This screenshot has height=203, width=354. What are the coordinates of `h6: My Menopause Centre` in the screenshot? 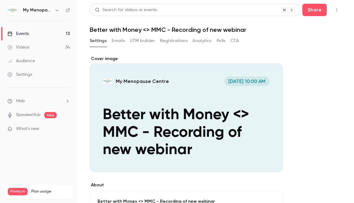 It's located at (37, 10).